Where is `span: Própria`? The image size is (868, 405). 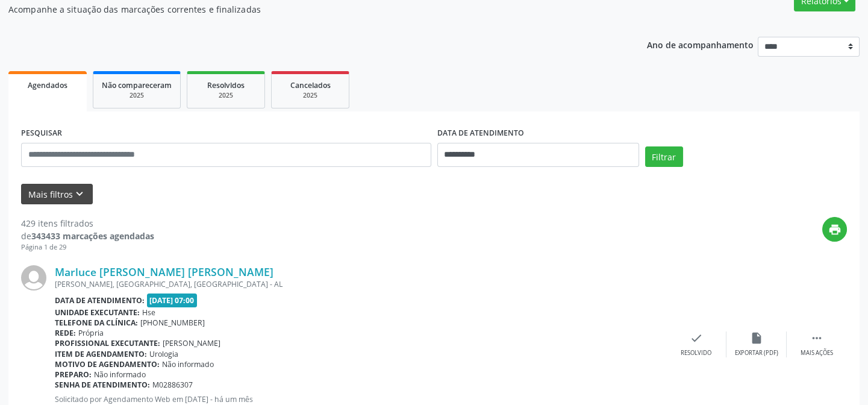
span: Própria is located at coordinates (91, 332).